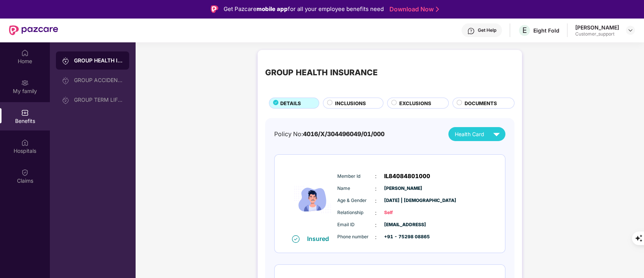 Image resolution: width=644 pixels, height=278 pixels. Describe the element at coordinates (343, 133) in the screenshot. I see `span: 4016/X/304496049/01/000` at that location.